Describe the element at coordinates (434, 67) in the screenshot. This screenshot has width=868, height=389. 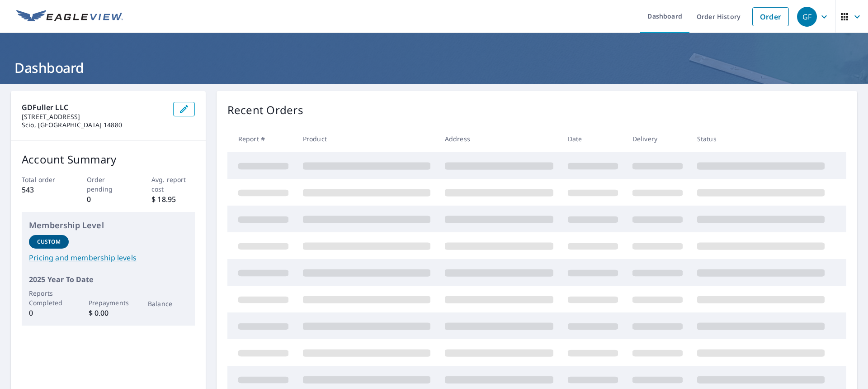
I see `h1: Dashboard` at that location.